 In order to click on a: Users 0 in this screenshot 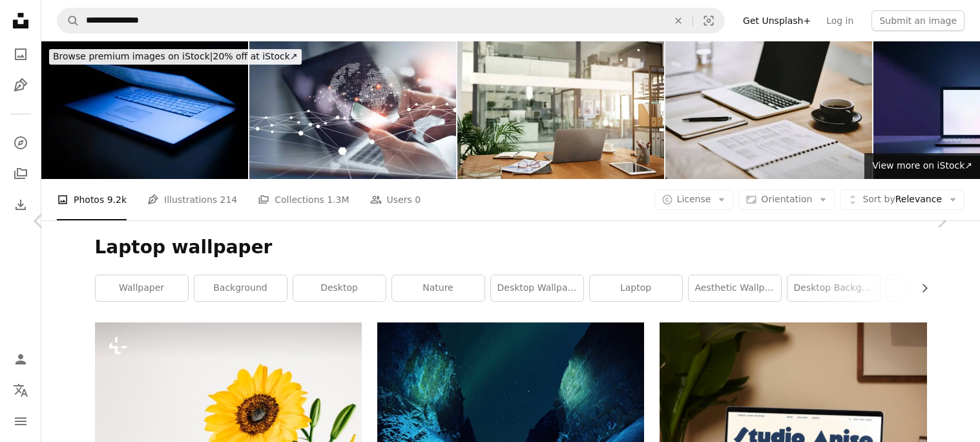, I will do `click(395, 199)`.